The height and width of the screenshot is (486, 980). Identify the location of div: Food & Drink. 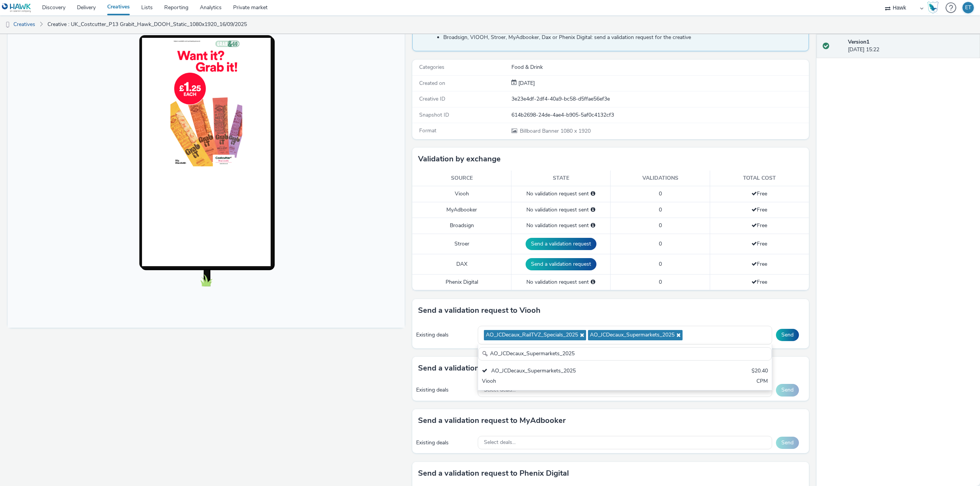
(660, 67).